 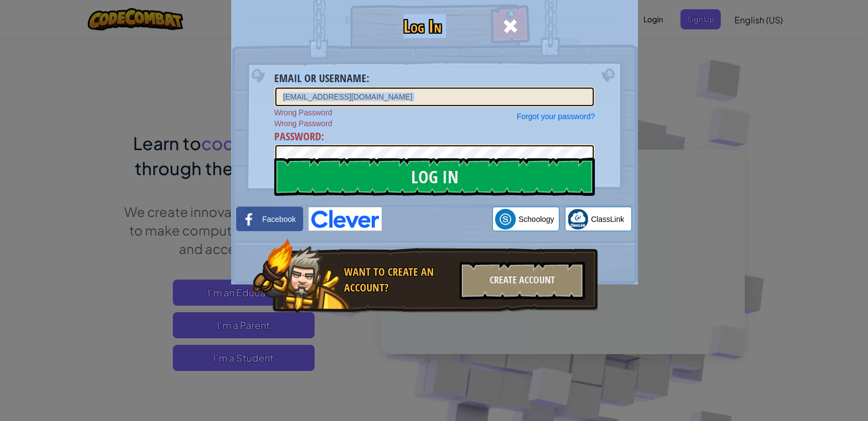 What do you see at coordinates (297, 136) in the screenshot?
I see `span: Password` at bounding box center [297, 136].